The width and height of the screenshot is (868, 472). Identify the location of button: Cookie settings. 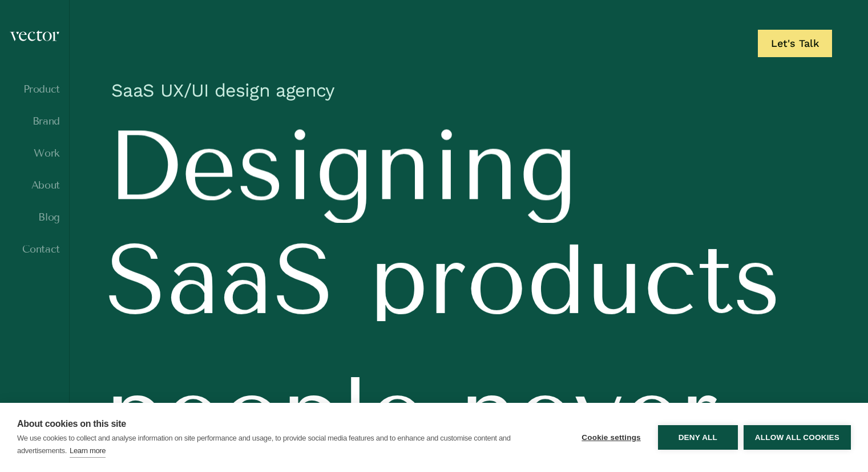
(611, 437).